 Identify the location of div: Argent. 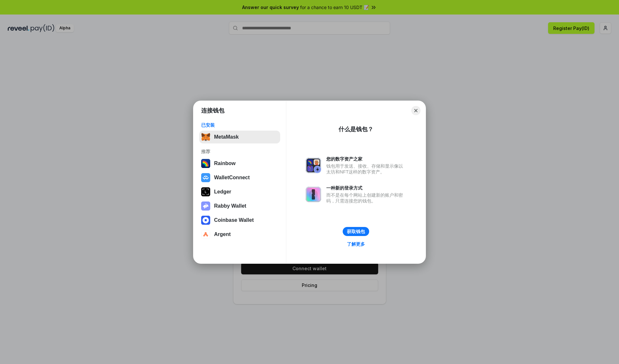
(222, 234).